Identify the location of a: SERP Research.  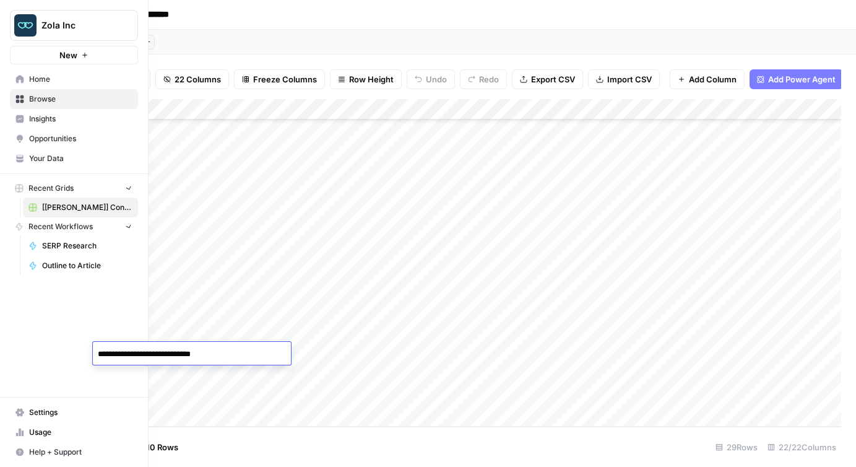
(81, 246).